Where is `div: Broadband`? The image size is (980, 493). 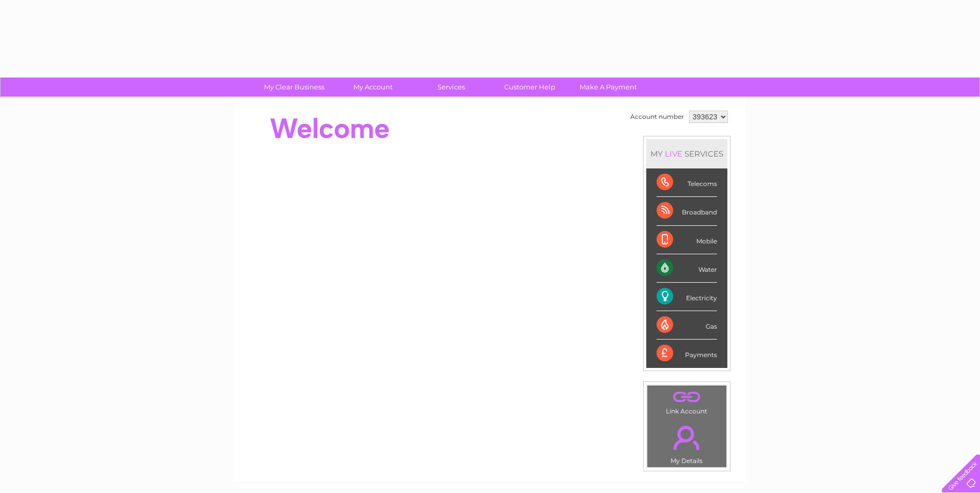 div: Broadband is located at coordinates (687, 211).